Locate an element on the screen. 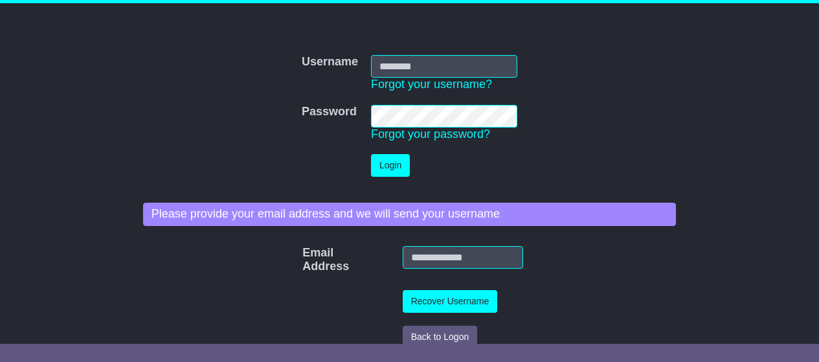 The width and height of the screenshot is (819, 362). a: Forgot your password? is located at coordinates (430, 134).